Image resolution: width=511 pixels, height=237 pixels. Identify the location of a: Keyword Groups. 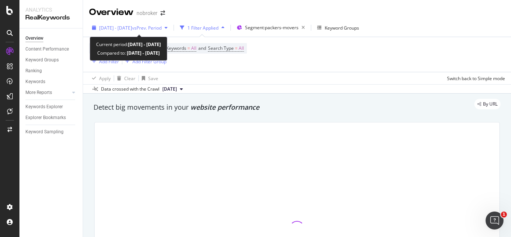
(51, 60).